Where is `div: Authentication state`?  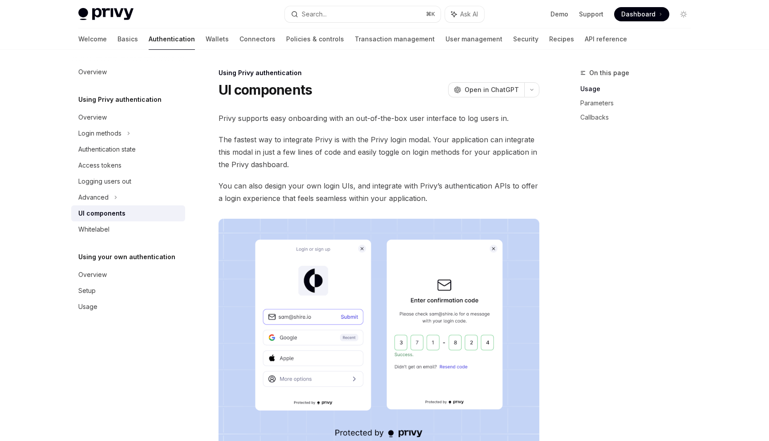
div: Authentication state is located at coordinates (107, 149).